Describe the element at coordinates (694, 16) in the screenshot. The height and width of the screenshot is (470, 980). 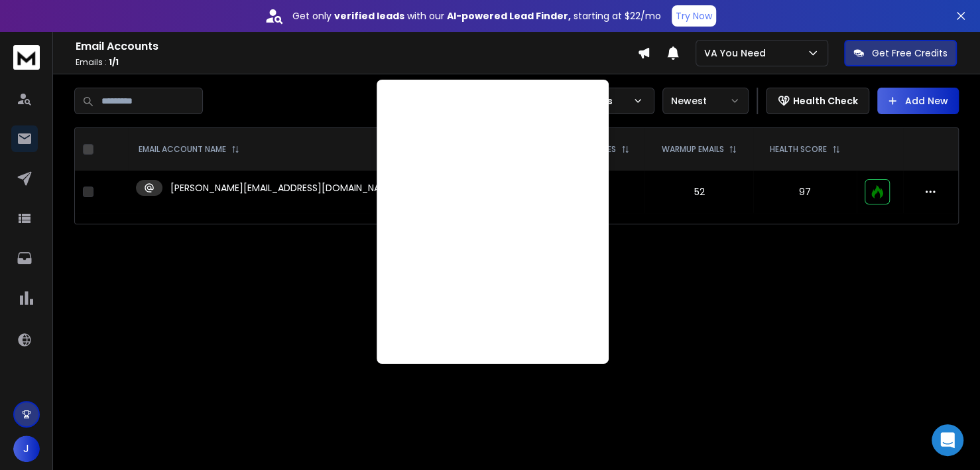
I see `p: Try Now` at that location.